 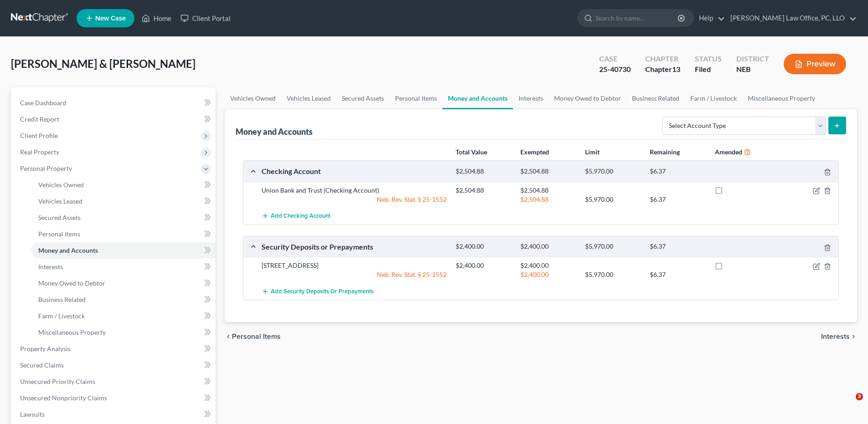 What do you see at coordinates (43, 103) in the screenshot?
I see `span: Case Dashboard` at bounding box center [43, 103].